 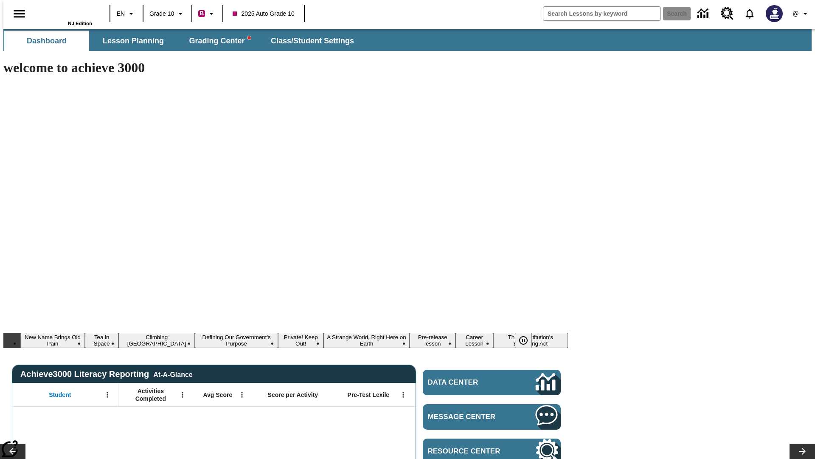 What do you see at coordinates (474, 340) in the screenshot?
I see `button: Slide 8 Career Lesson` at bounding box center [474, 340].